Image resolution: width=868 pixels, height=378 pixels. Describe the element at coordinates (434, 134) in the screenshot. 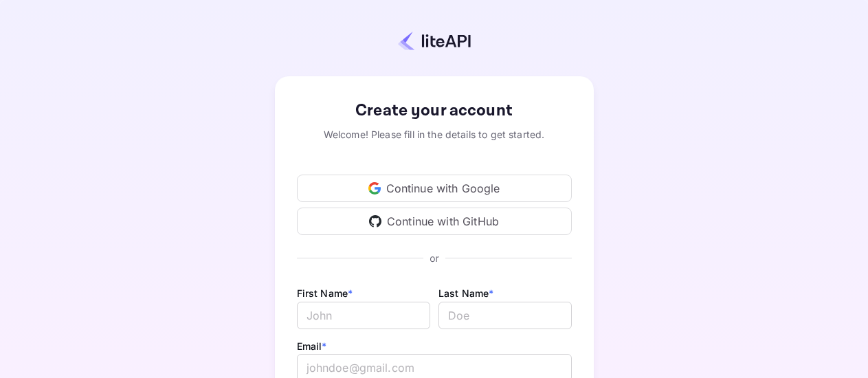

I see `div: Welcome! Please fill in the details to get started.` at that location.